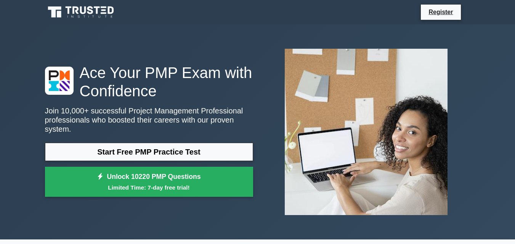 Image resolution: width=515 pixels, height=244 pixels. I want to click on small: Limited Time: 7-day free trial!, so click(149, 187).